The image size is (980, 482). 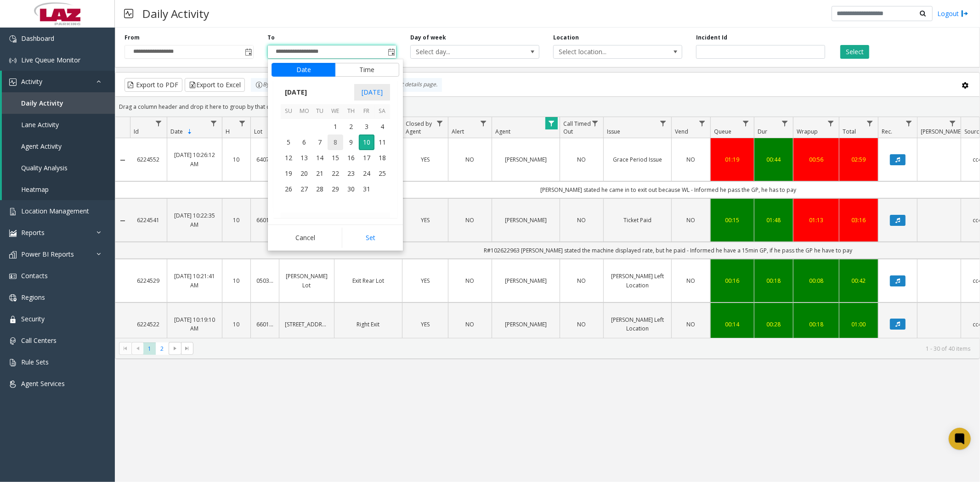 I want to click on div: 01:00, so click(x=859, y=324).